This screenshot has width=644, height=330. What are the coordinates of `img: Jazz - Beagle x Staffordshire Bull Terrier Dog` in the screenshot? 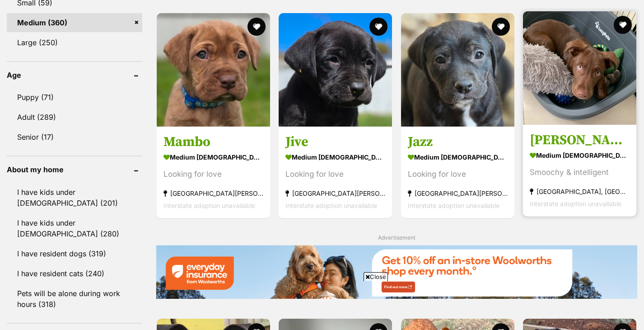 It's located at (457, 70).